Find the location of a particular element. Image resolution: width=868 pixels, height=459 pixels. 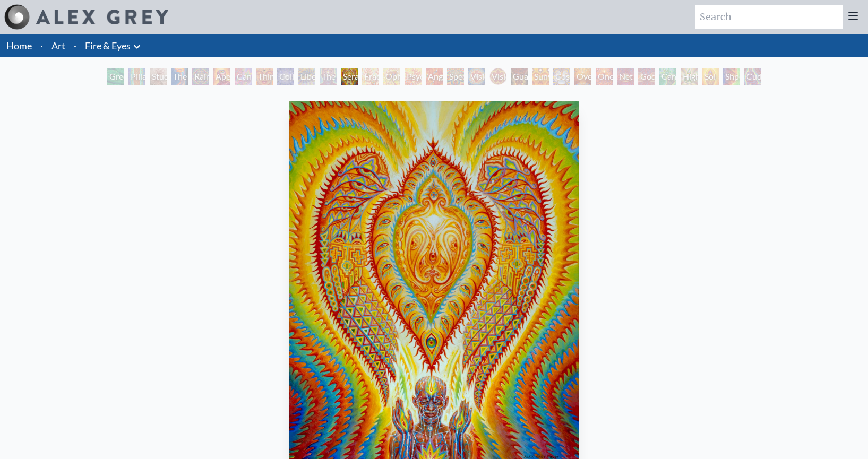

div: Collective Vision is located at coordinates (286, 76).